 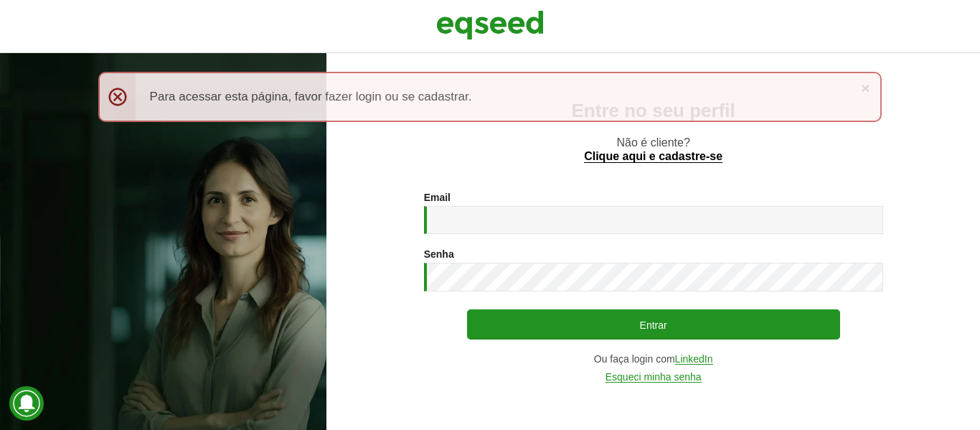 I want to click on button: Entrar, so click(x=654, y=324).